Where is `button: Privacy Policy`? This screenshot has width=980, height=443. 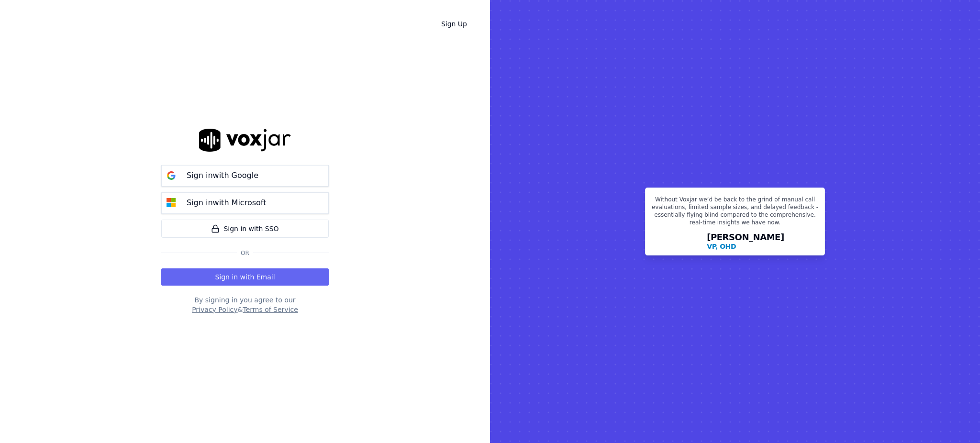
button: Privacy Policy is located at coordinates (215, 309).